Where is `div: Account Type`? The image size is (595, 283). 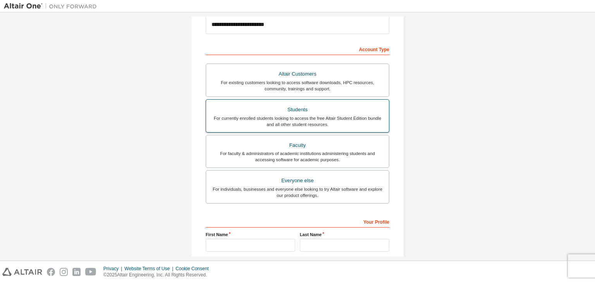 div: Account Type is located at coordinates (298, 49).